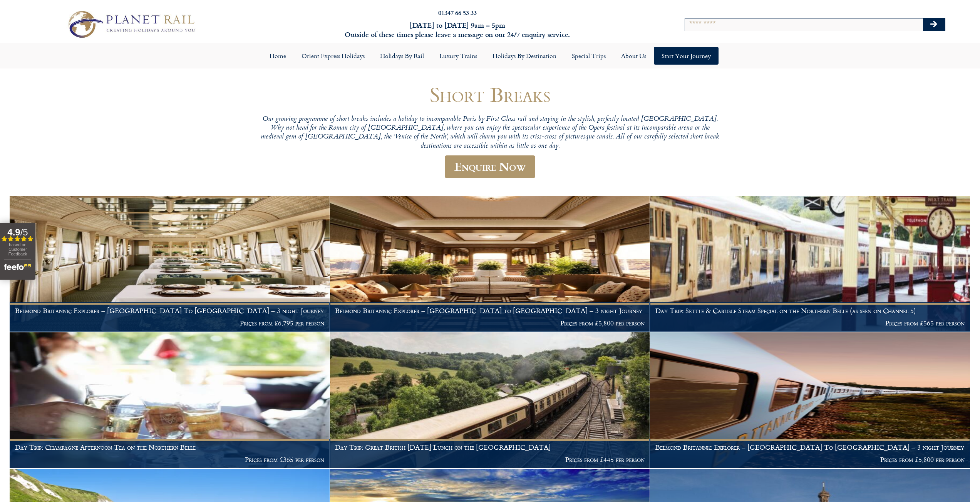 The width and height of the screenshot is (980, 502). What do you see at coordinates (170, 401) in the screenshot?
I see `a: Day Trip: Champagne Afternoon Tea on the Northern Belle Prices from £365 per person` at bounding box center [170, 401].